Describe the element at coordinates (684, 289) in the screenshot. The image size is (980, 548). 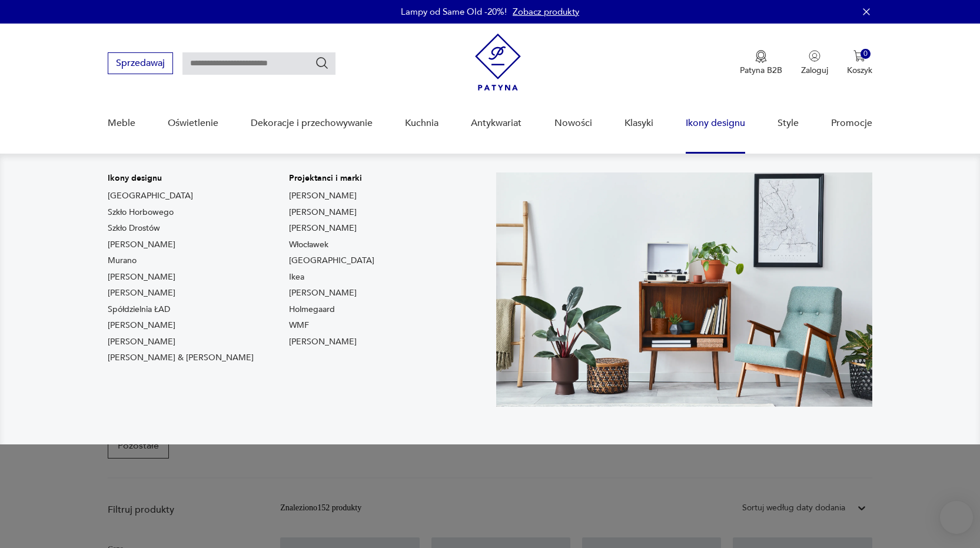
I see `img: Meble` at that location.